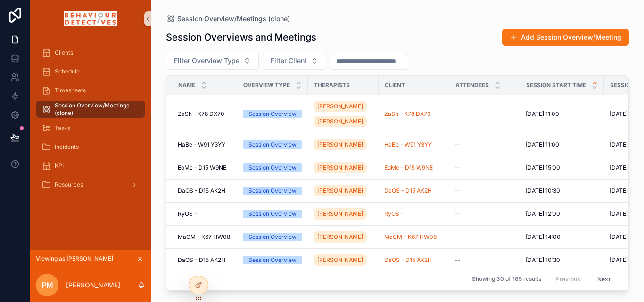 This screenshot has height=302, width=644. I want to click on a: Add Session Overview/Meeting, so click(565, 37).